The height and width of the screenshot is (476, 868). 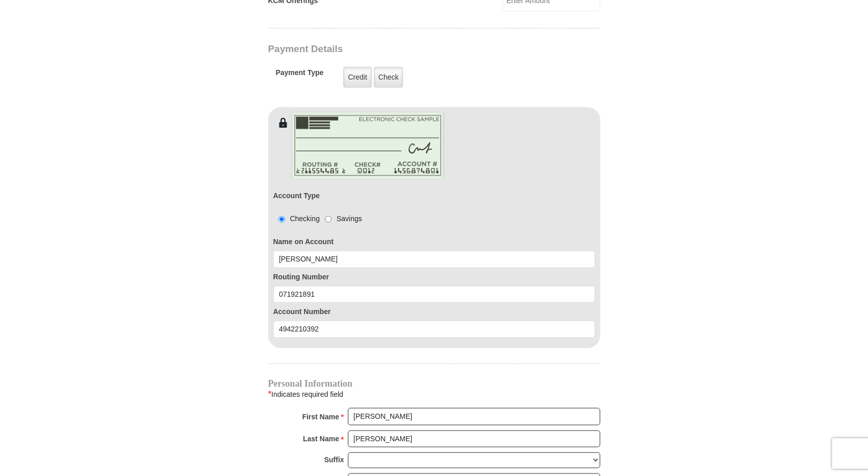 I want to click on div: Indicates required field, so click(x=434, y=394).